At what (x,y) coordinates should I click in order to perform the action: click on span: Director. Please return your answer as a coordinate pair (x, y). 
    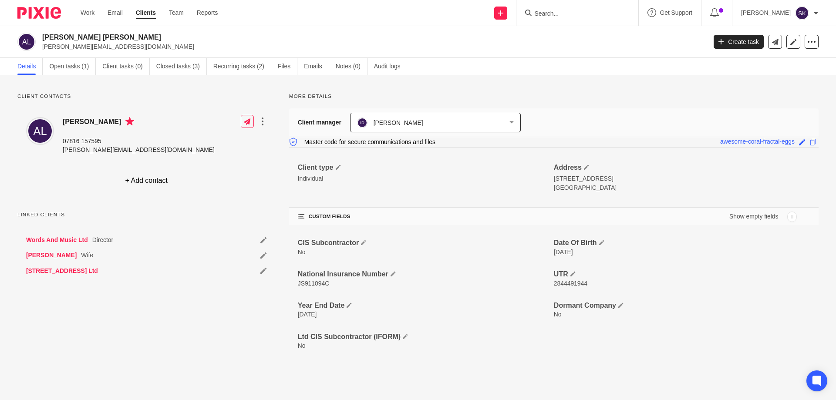
    Looking at the image, I should click on (103, 245).